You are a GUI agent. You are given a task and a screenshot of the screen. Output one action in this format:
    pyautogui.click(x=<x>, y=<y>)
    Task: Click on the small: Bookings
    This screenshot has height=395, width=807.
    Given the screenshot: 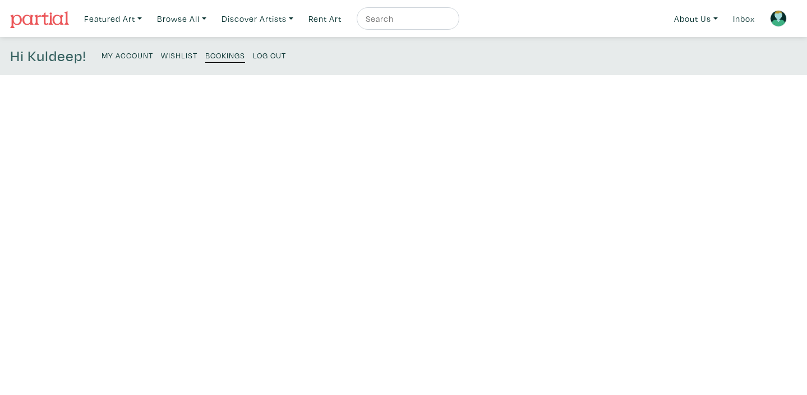 What is the action you would take?
    pyautogui.click(x=225, y=55)
    